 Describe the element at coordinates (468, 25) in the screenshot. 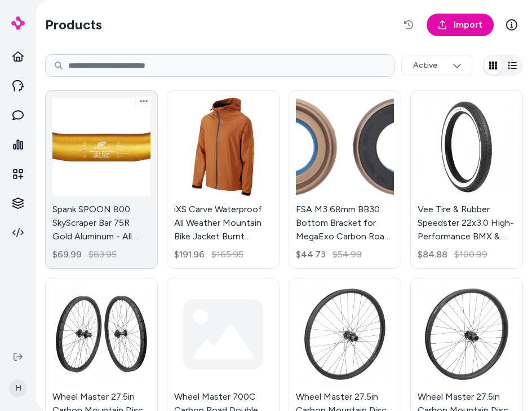

I see `span: Import` at that location.